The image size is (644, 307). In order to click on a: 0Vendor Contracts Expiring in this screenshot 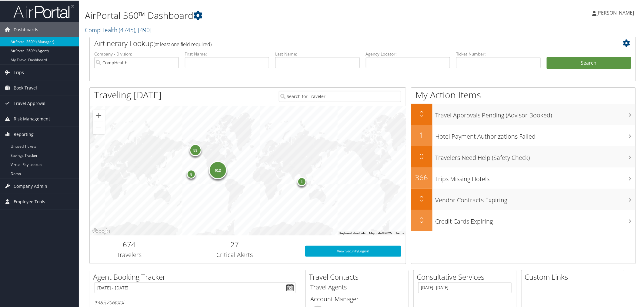, I will do `click(523, 198)`.